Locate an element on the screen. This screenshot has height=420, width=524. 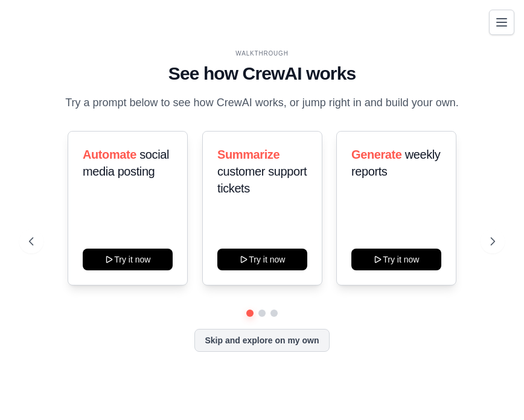
span: Summarize is located at coordinates (248, 155).